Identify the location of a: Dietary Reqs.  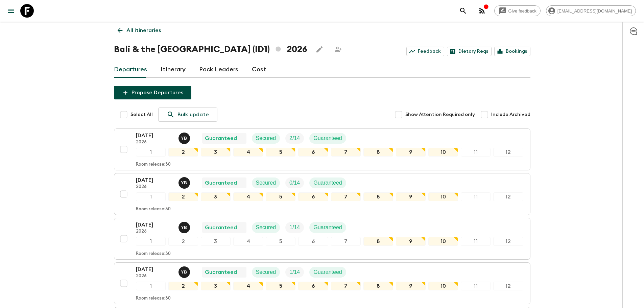
(469, 51).